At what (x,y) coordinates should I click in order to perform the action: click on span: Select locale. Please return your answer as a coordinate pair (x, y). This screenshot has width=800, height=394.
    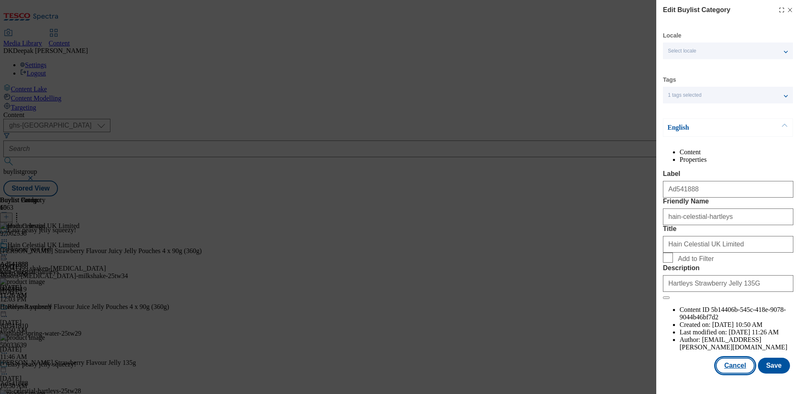
    Looking at the image, I should click on (682, 51).